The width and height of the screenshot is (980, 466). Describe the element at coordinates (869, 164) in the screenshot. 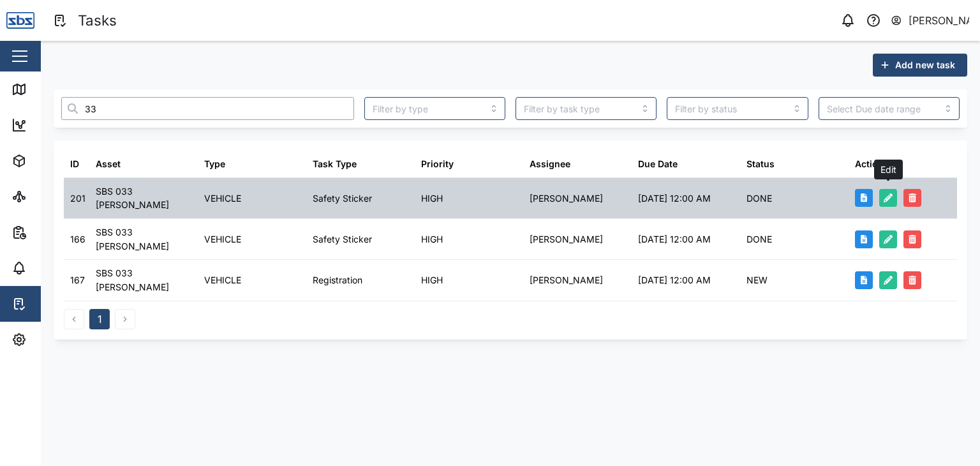

I see `div: Action` at that location.